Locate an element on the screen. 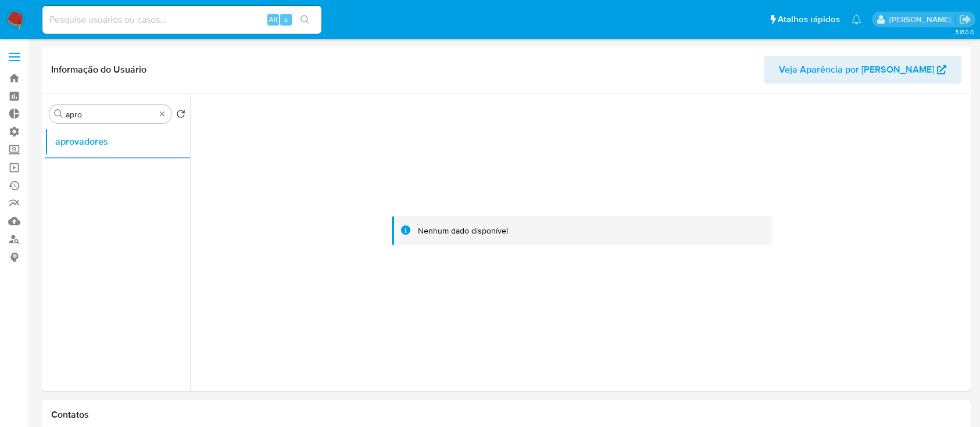 This screenshot has width=980, height=427. input: Pesquise usuários ou casos... is located at coordinates (182, 20).